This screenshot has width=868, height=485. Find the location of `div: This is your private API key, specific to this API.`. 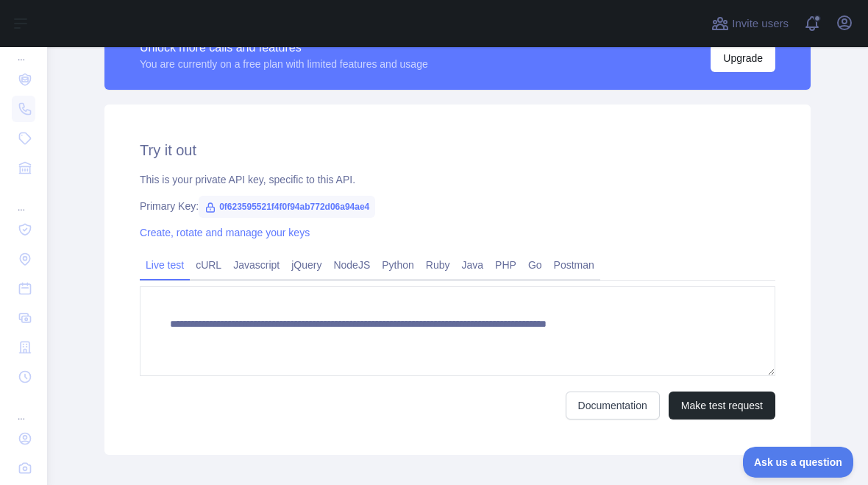

div: This is your private API key, specific to this API. is located at coordinates (458, 179).